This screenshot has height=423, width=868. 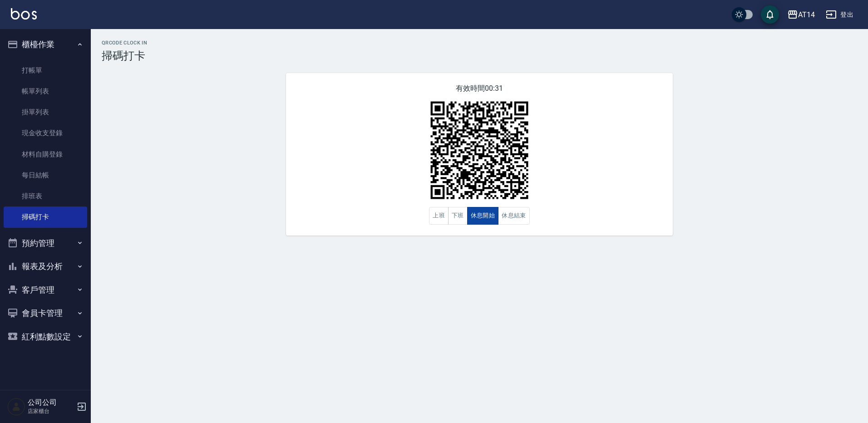 I want to click on button: 下班, so click(x=458, y=215).